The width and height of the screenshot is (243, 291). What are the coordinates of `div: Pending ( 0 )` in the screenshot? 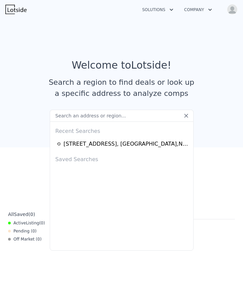 It's located at (22, 231).